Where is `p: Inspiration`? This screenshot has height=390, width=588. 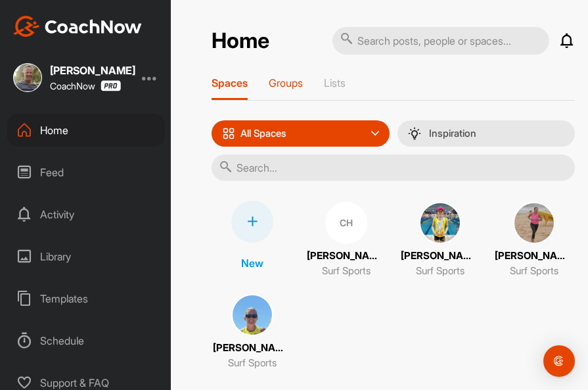 p: Inspiration is located at coordinates (453, 133).